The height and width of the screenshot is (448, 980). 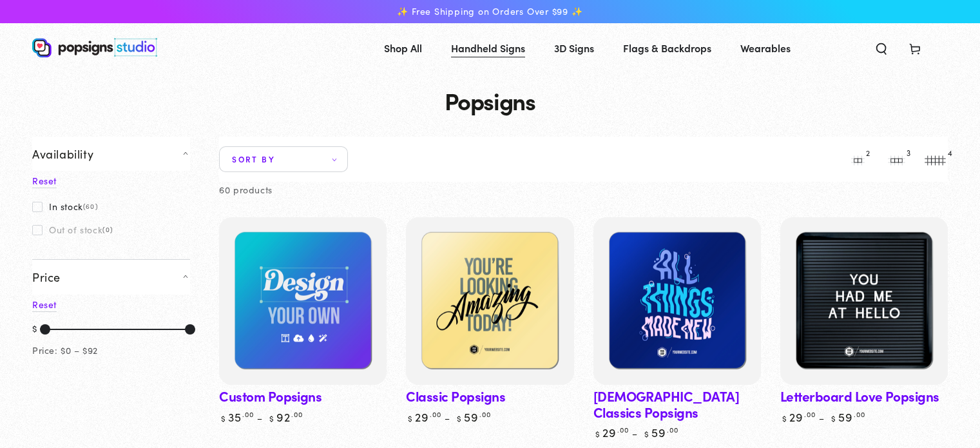 I want to click on span: (0), so click(x=108, y=230).